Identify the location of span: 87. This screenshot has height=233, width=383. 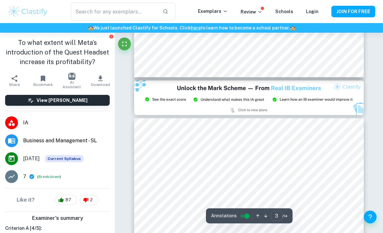
(68, 200).